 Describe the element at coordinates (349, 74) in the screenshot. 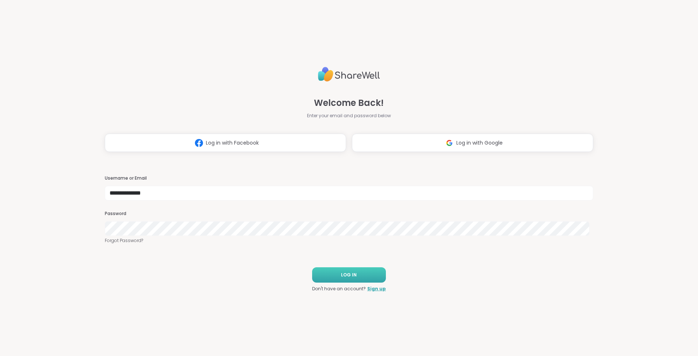

I see `img: ShareWell Logo` at that location.